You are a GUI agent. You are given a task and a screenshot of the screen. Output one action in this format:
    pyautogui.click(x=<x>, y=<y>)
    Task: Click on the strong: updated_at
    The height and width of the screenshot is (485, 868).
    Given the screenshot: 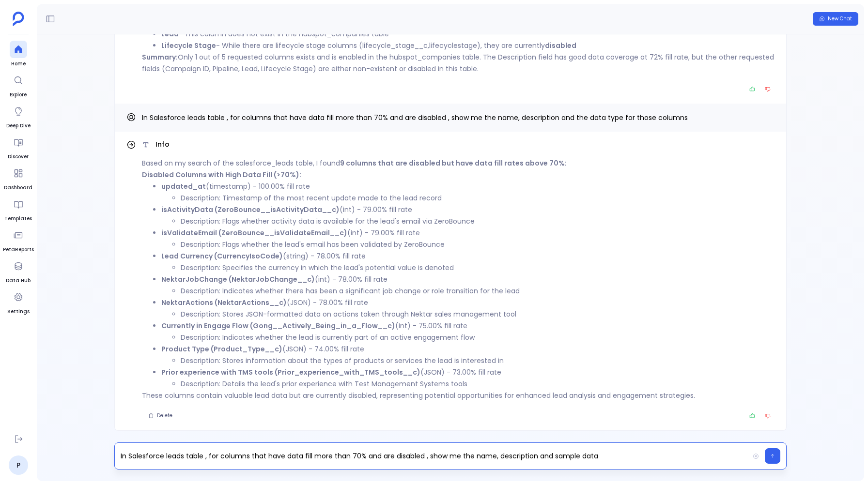 What is the action you would take?
    pyautogui.click(x=183, y=186)
    